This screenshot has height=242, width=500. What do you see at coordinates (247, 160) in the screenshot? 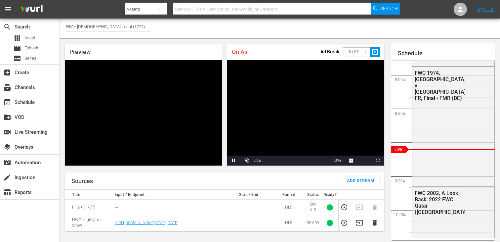
I see `button: Unmute` at bounding box center [247, 160].